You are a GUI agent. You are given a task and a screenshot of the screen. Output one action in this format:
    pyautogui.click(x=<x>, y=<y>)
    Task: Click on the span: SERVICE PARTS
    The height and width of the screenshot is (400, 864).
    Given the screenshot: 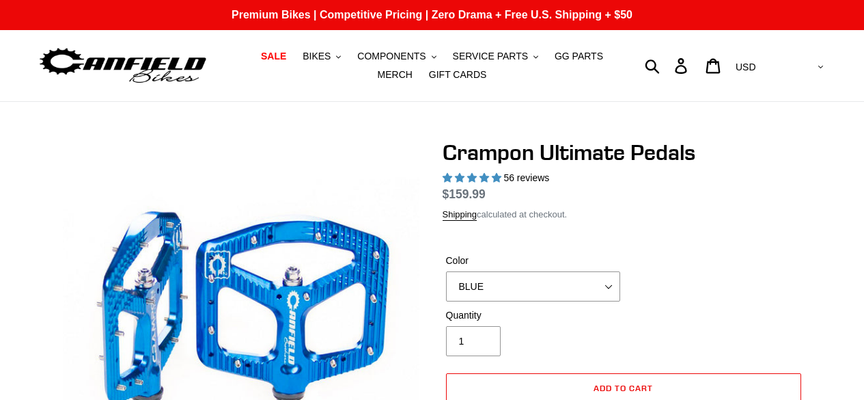 What is the action you would take?
    pyautogui.click(x=491, y=56)
    